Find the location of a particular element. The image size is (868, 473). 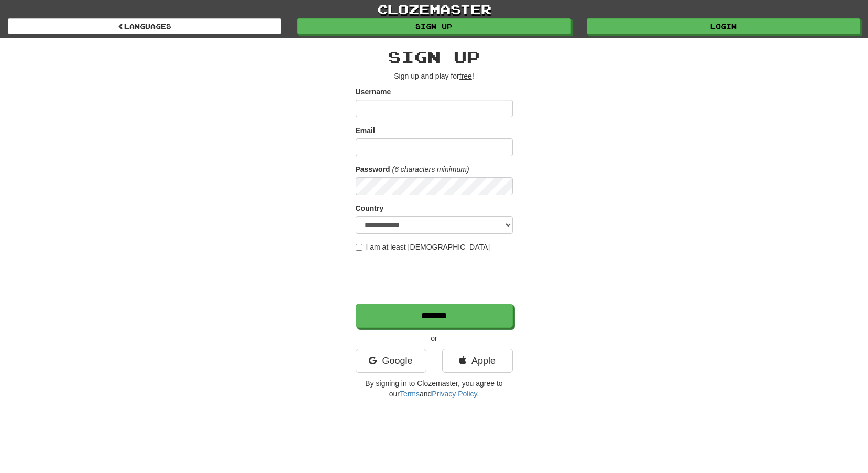

a: Login is located at coordinates (723, 26).